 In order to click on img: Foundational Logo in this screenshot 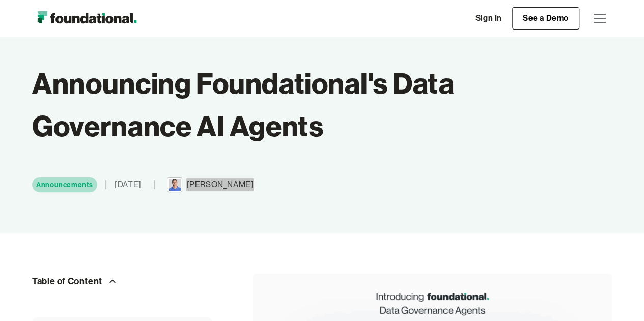, I will do `click(87, 18)`.